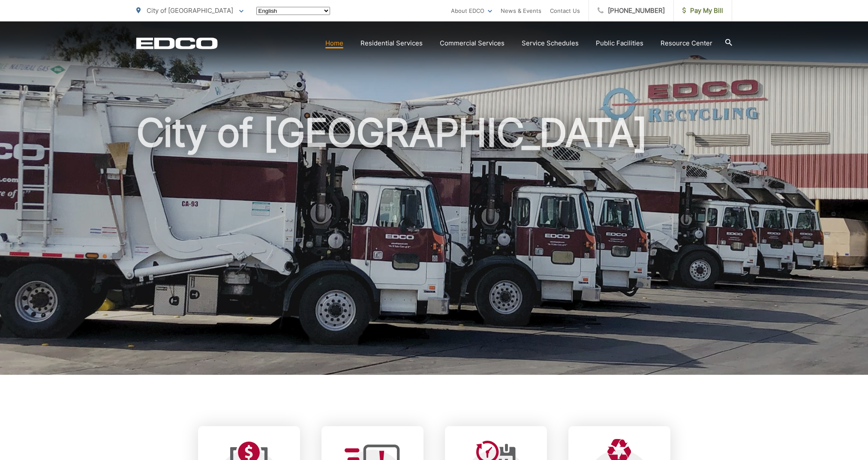 This screenshot has height=460, width=868. Describe the element at coordinates (703, 11) in the screenshot. I see `span: Pay My Bill` at that location.